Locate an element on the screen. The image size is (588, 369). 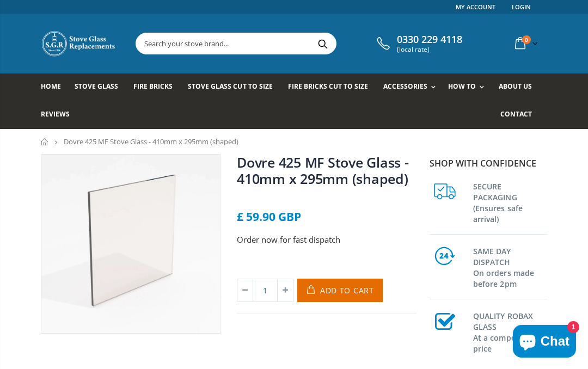
span: Reviews is located at coordinates (55, 114).